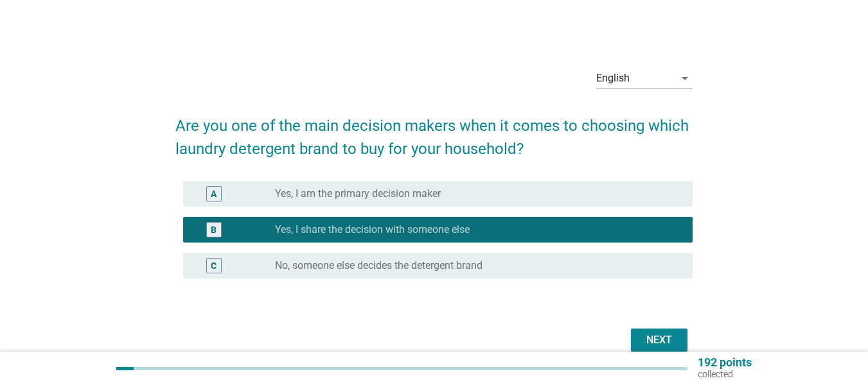 The height and width of the screenshot is (385, 868). I want to click on p: collected, so click(725, 374).